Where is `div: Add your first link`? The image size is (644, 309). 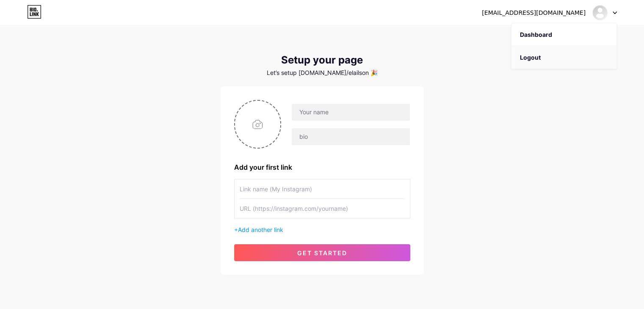
div: Add your first link is located at coordinates (322, 167).